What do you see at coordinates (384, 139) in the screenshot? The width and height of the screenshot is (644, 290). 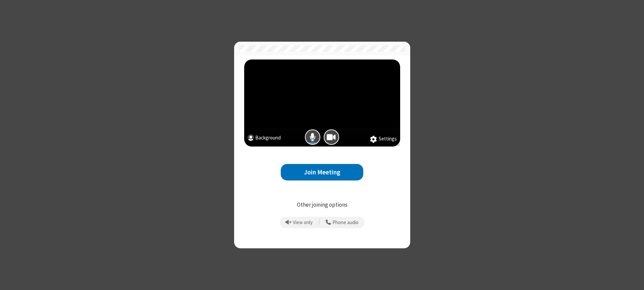 I see `button: Settings` at bounding box center [384, 139].